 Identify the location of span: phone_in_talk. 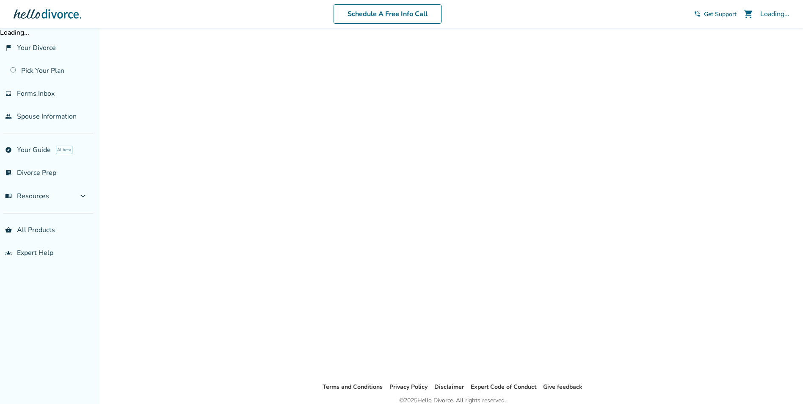
(697, 14).